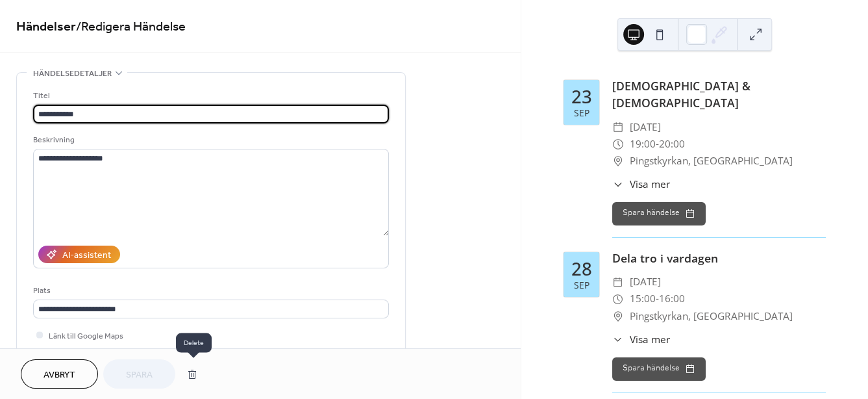 The width and height of the screenshot is (868, 399). What do you see at coordinates (643, 145) in the screenshot?
I see `span: 19:00` at bounding box center [643, 145].